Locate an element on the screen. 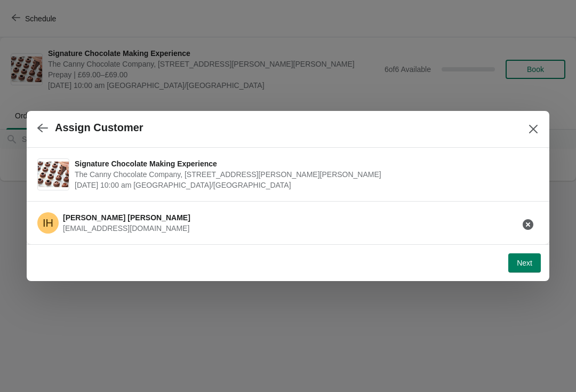 The height and width of the screenshot is (392, 576). span: Next is located at coordinates (525, 263).